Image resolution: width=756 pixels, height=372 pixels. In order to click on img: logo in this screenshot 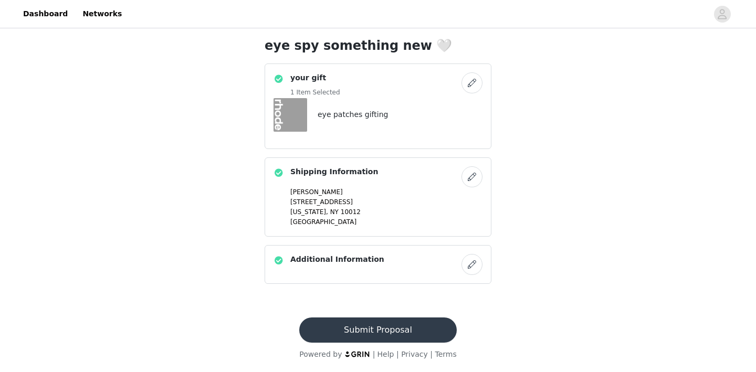, I will do `click(358, 354)`.